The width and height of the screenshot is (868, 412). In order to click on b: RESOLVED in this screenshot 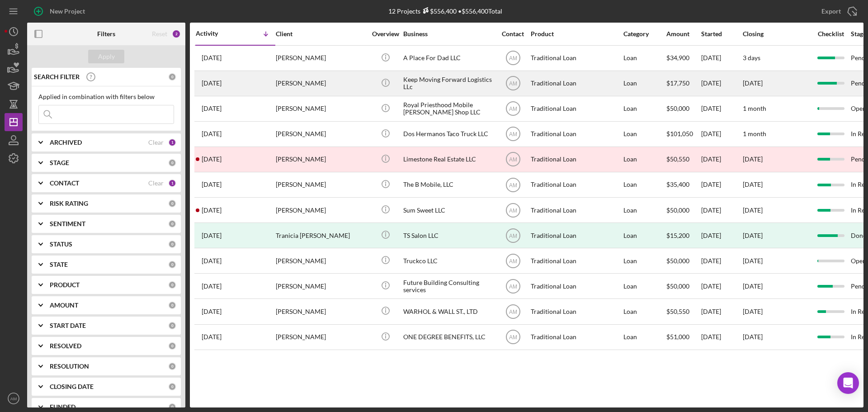, I will do `click(66, 346)`.